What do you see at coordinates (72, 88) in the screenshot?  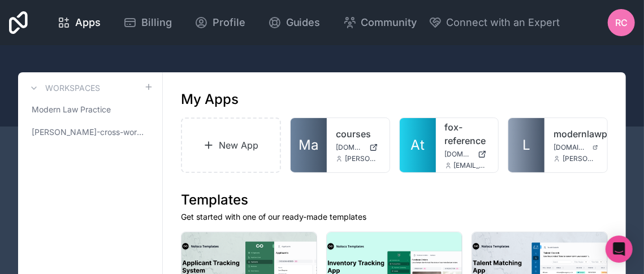 I see `h3: Workspaces` at bounding box center [72, 88].